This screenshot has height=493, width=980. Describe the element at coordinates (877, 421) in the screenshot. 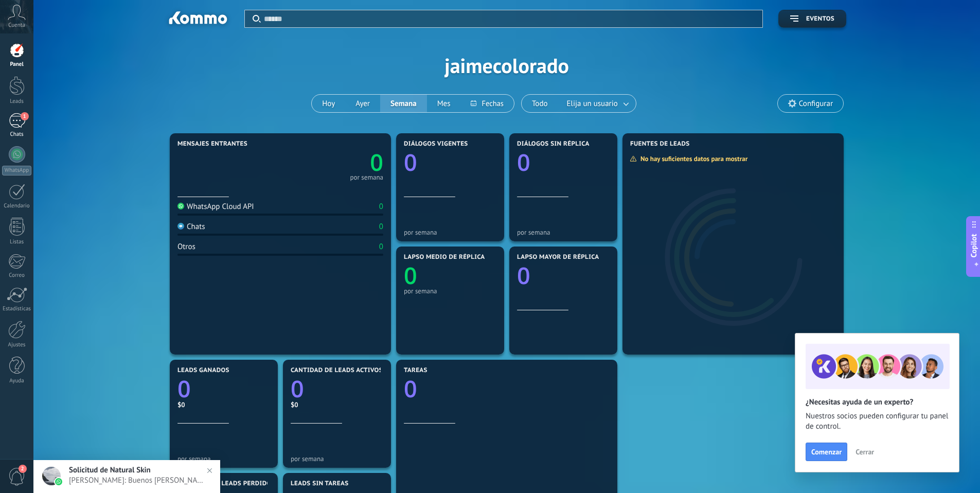

I see `span: Nuestros socios pueden configurar tu panel de control.` at that location.